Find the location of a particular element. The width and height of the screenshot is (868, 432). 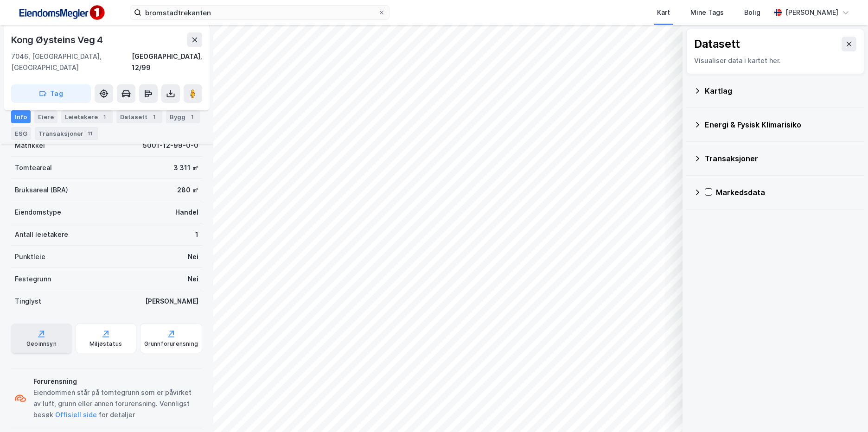

button: Tag is located at coordinates (51, 93).